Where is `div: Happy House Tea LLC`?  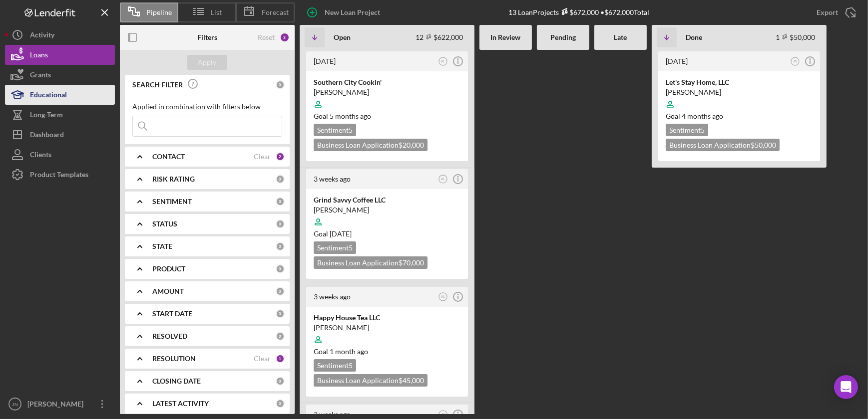
div: Happy House Tea LLC is located at coordinates (387, 318).